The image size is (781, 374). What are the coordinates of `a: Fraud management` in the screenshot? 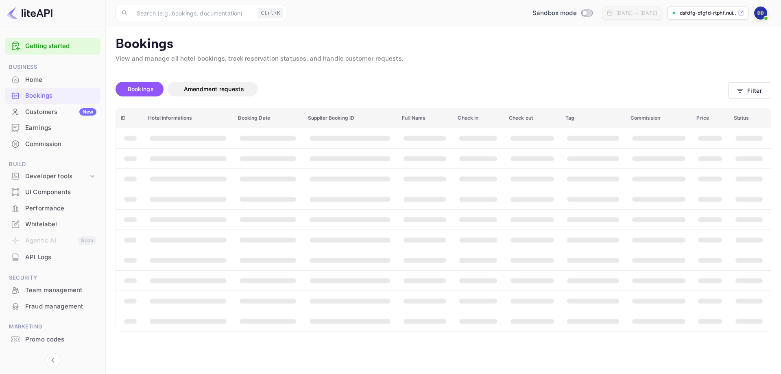 It's located at (52, 306).